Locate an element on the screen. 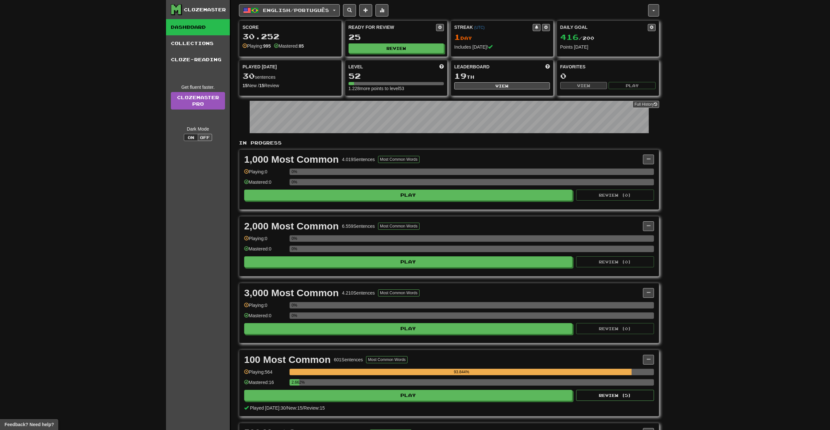 The image size is (830, 430). a: Dashboard is located at coordinates (198, 27).